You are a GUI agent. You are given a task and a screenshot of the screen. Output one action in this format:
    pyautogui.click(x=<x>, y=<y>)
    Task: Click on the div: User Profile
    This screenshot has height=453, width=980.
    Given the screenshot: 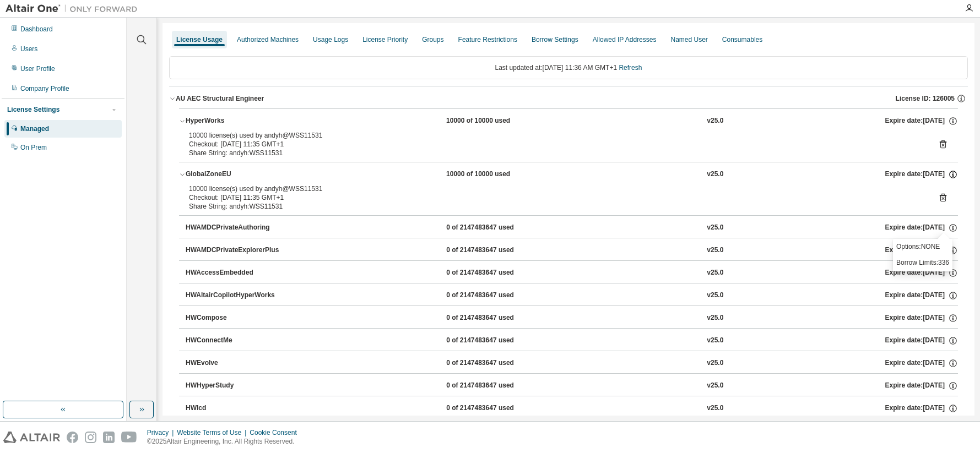 What is the action you would take?
    pyautogui.click(x=37, y=69)
    